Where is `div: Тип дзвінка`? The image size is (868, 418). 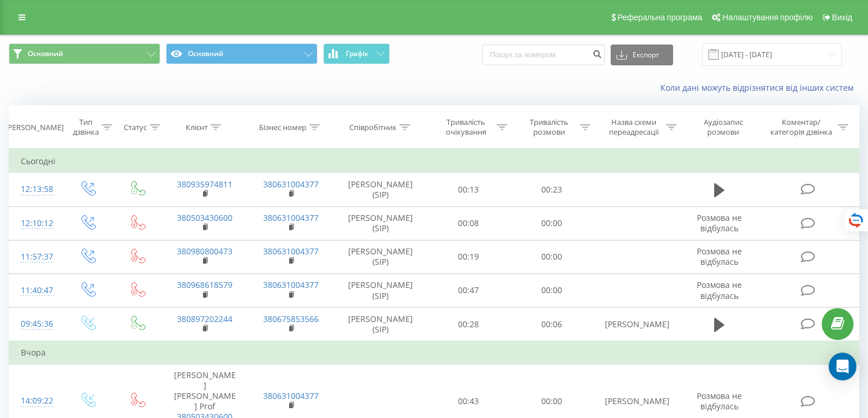
div: Тип дзвінка is located at coordinates (86, 127).